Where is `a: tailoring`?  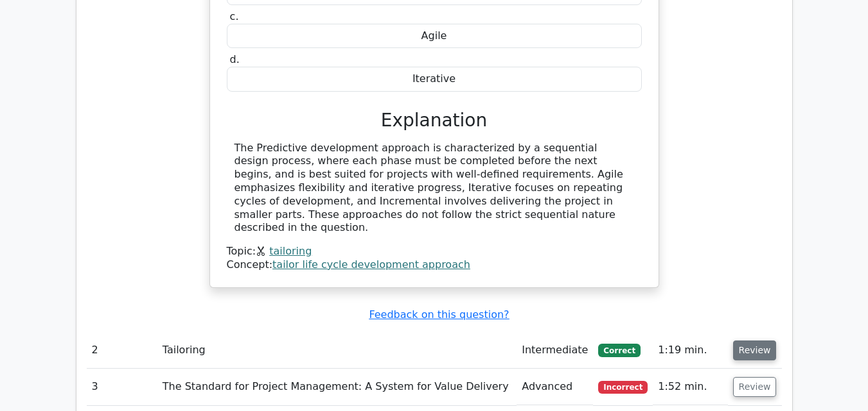
a: tailoring is located at coordinates (291, 251).